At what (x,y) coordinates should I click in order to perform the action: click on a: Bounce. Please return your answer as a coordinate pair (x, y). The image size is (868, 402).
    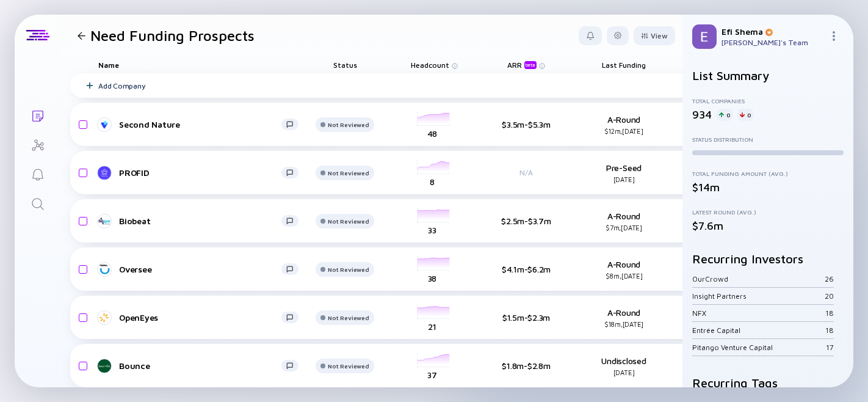
    Looking at the image, I should click on (203, 366).